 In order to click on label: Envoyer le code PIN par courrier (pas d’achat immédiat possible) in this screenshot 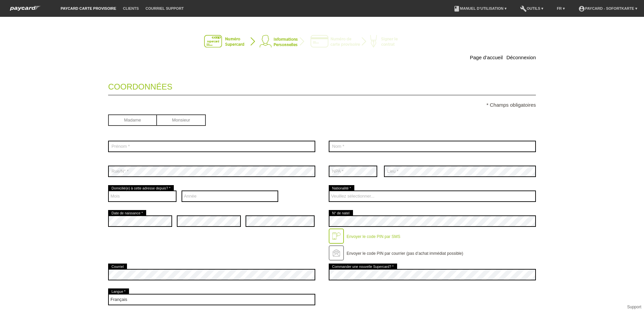, I will do `click(405, 253)`.